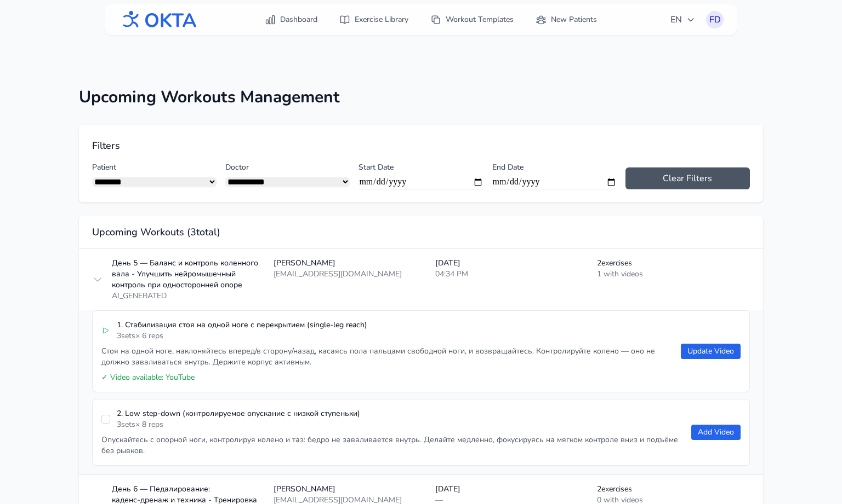 This screenshot has height=504, width=842. Describe the element at coordinates (682, 20) in the screenshot. I see `span: EN` at that location.